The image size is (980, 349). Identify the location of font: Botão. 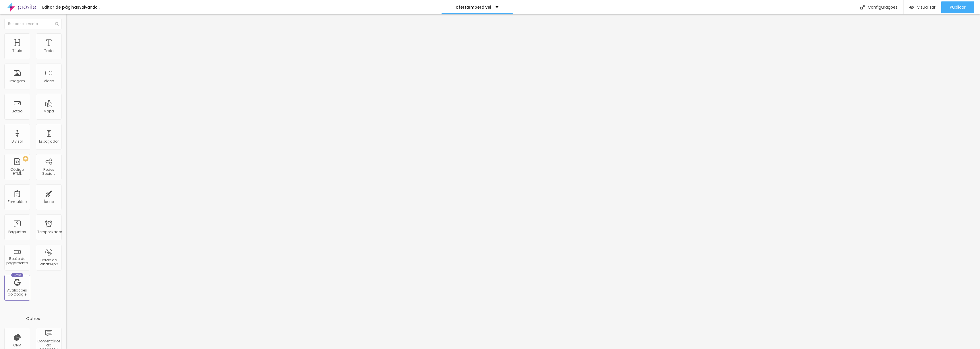
(17, 111).